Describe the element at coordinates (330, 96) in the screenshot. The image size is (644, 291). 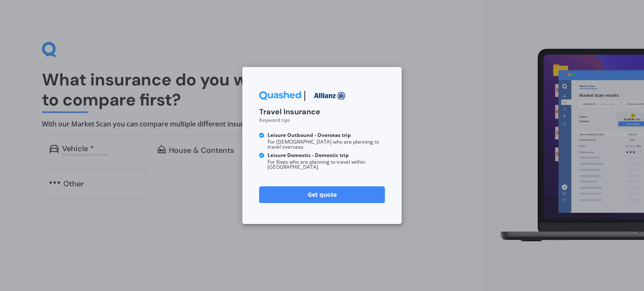
I see `img: Allianz.webp` at that location.